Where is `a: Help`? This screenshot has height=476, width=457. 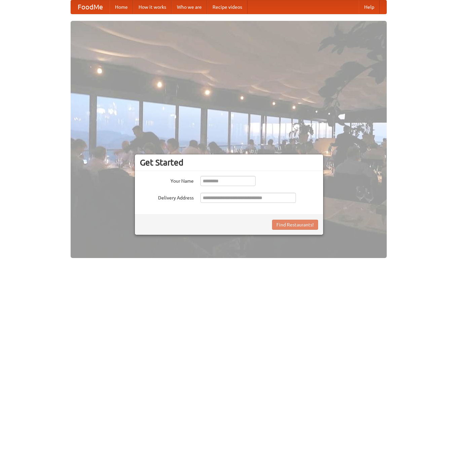
a: Help is located at coordinates (369, 7).